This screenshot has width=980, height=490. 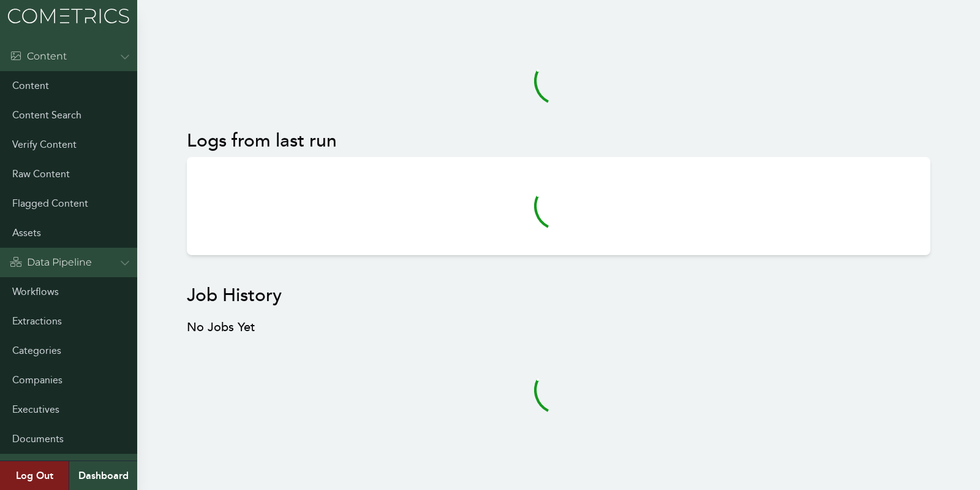 I want to click on h2: Job History, so click(x=558, y=296).